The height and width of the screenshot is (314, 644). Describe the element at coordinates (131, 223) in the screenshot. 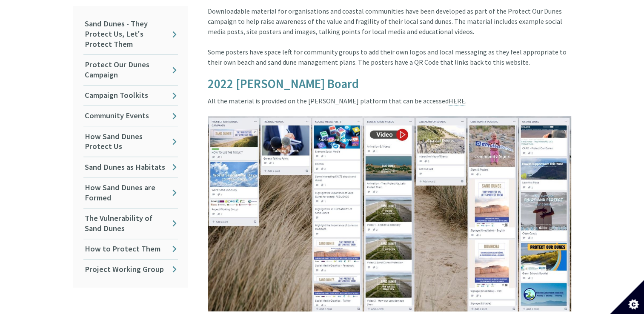

I see `a: The Vulnerability of Sand Dunes` at that location.